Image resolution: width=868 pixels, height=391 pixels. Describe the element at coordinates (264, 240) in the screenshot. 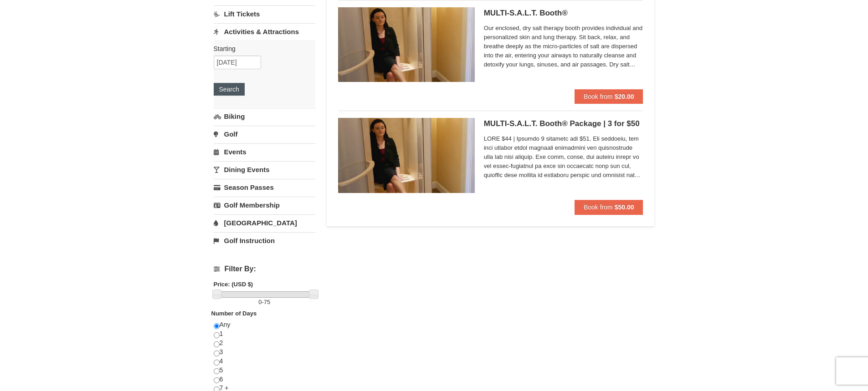

I see `a: Golf Instruction` at that location.